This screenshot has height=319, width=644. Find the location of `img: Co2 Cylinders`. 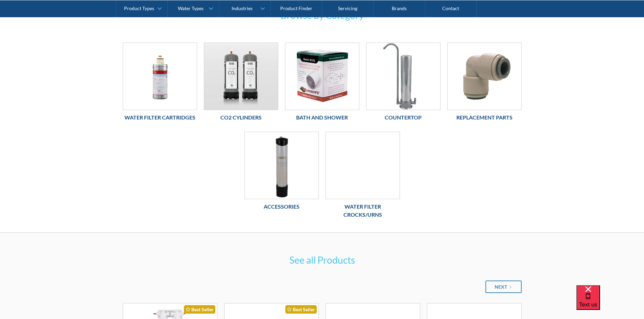

img: Co2 Cylinders is located at coordinates (241, 77).